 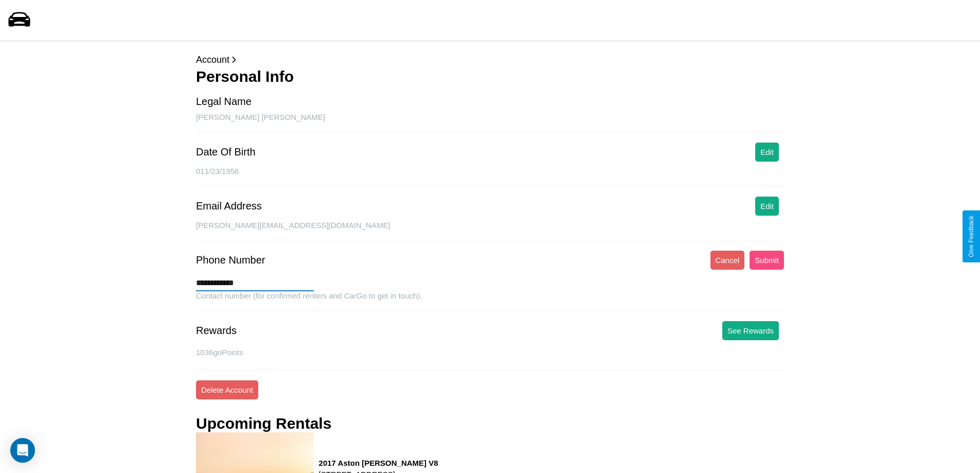 I want to click on button: See Rewards, so click(x=750, y=330).